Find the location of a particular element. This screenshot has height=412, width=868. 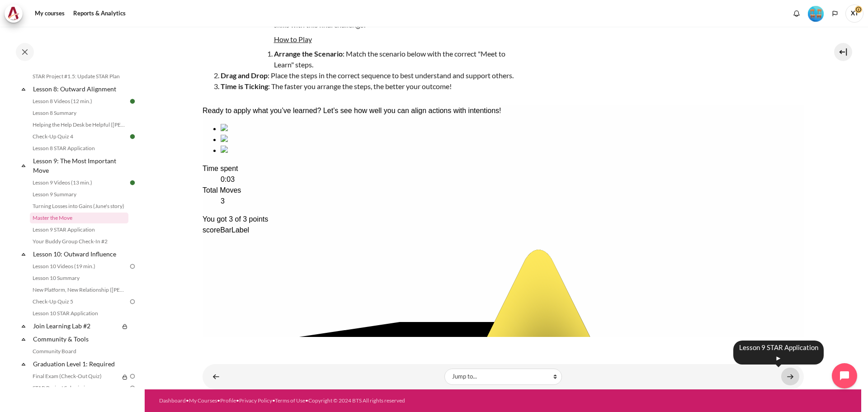

a: ◄ Turning Losses into Gains (June's story) is located at coordinates (216, 377).